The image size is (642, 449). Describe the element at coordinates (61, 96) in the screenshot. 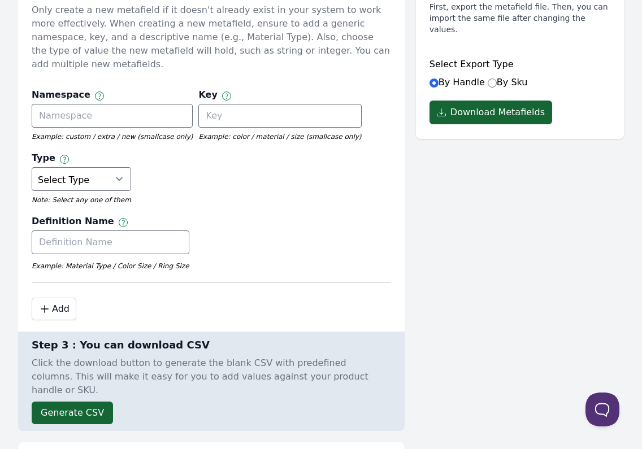

I see `p: Namespace` at that location.